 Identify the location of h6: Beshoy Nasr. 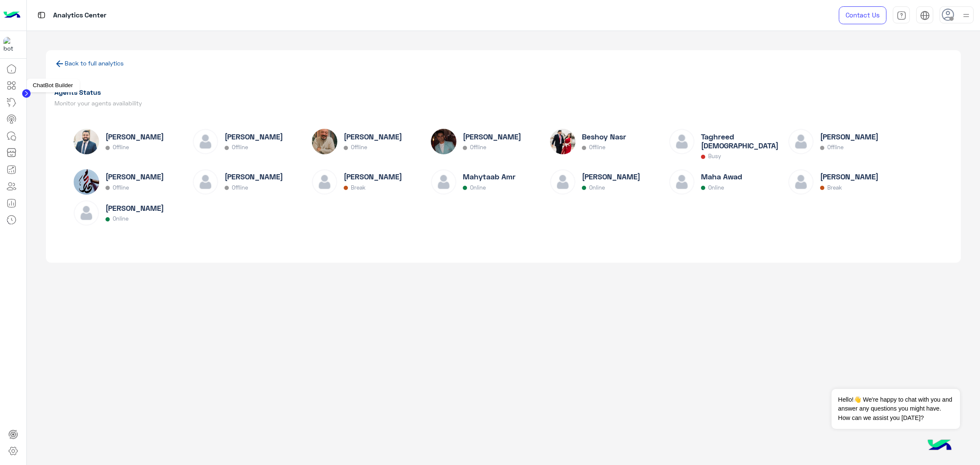
(604, 136).